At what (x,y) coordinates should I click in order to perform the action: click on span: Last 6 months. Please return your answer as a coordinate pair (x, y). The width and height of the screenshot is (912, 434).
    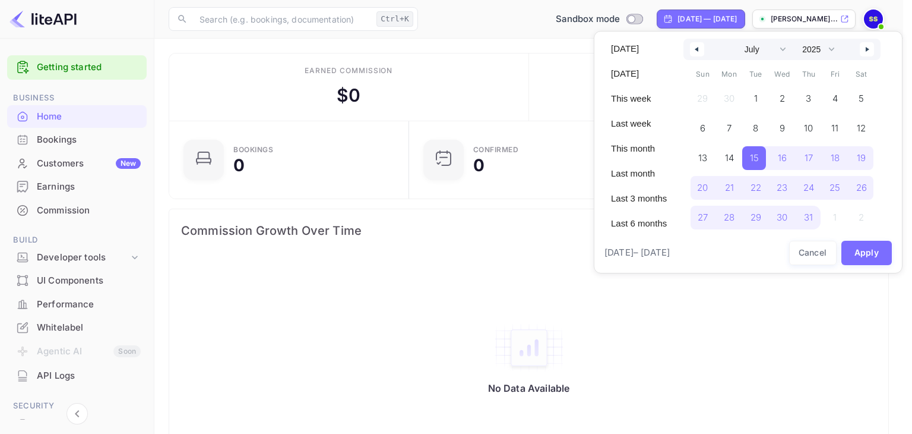
    Looking at the image, I should click on (639, 223).